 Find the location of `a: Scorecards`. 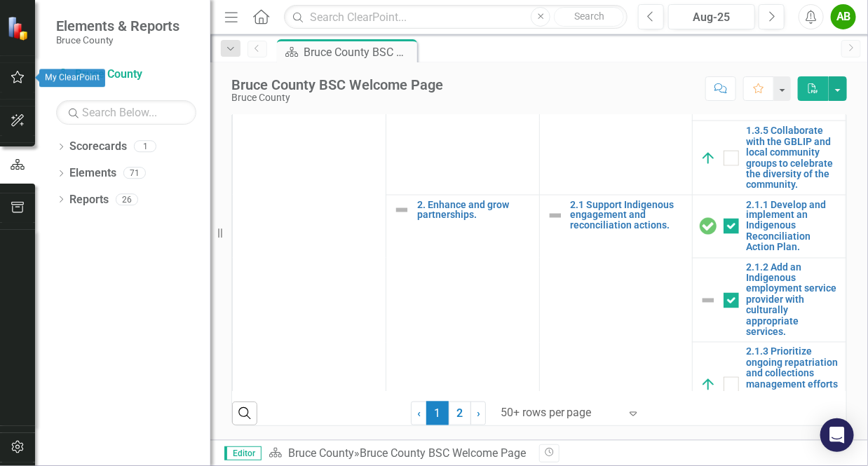

a: Scorecards is located at coordinates (98, 146).